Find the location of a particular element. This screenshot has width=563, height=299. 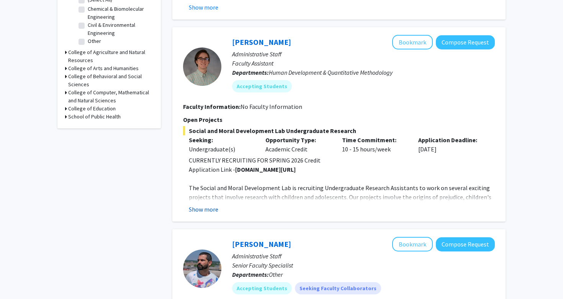

h3: College of Arts and Humanities is located at coordinates (103, 68).